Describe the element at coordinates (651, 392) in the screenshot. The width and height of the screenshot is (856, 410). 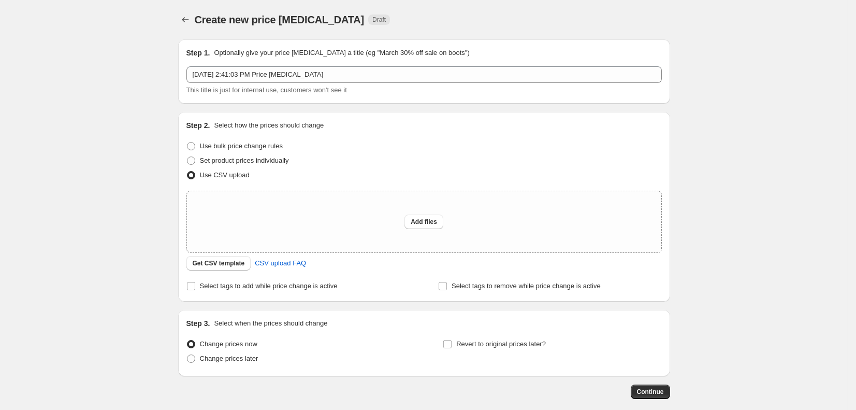
I see `span: Continue` at that location.